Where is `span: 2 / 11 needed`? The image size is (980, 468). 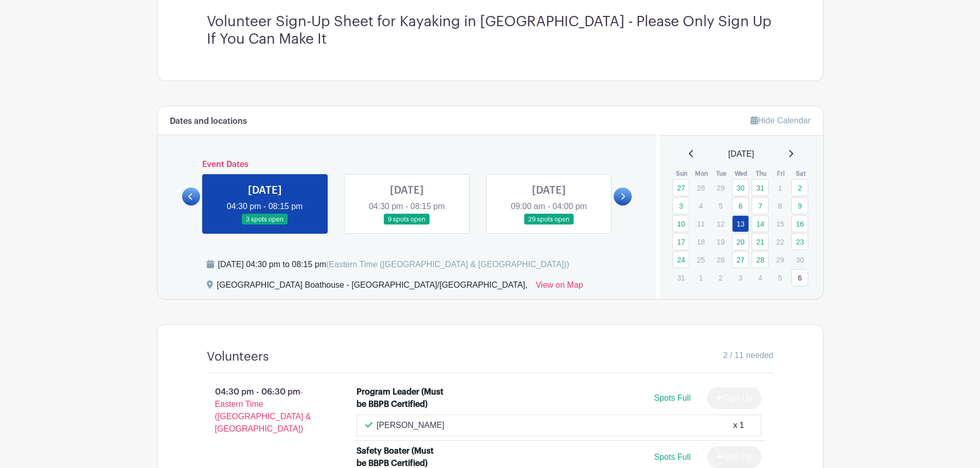 span: 2 / 11 needed is located at coordinates (749, 355).